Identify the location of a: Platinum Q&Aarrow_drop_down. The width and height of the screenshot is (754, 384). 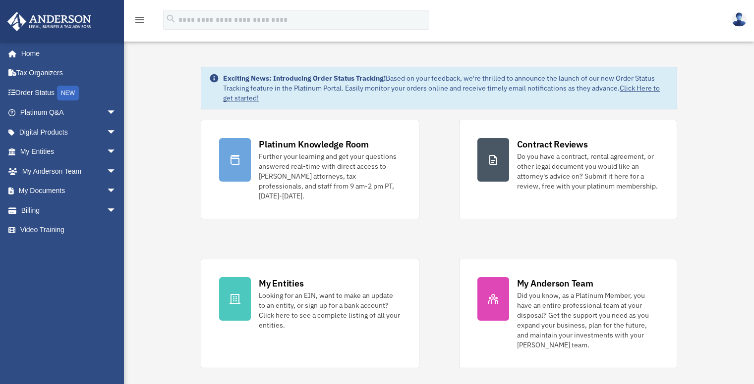
(69, 113).